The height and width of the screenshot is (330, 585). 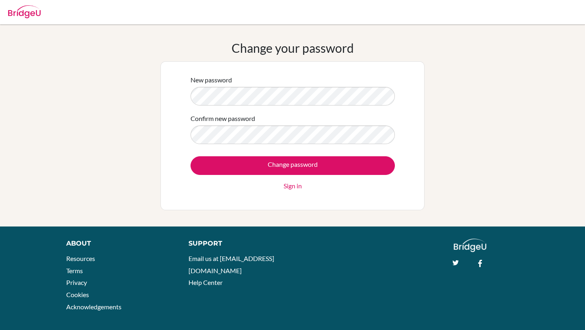 I want to click on div: About, so click(x=118, y=244).